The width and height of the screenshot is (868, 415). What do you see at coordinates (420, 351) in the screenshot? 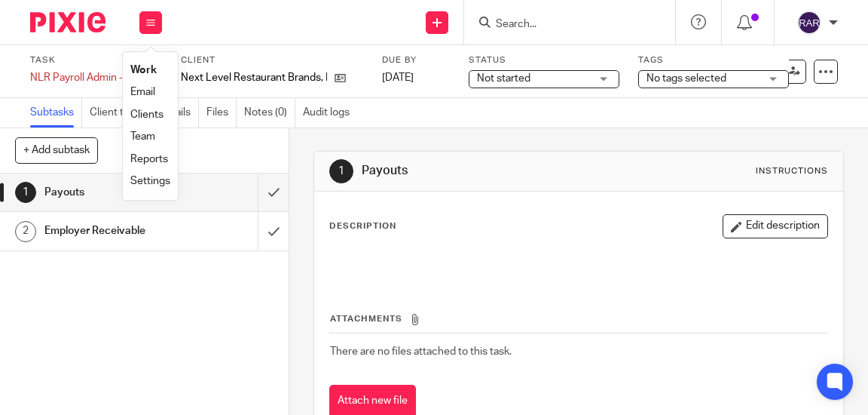
I see `span: There are no files attached to this task.` at bounding box center [420, 351].